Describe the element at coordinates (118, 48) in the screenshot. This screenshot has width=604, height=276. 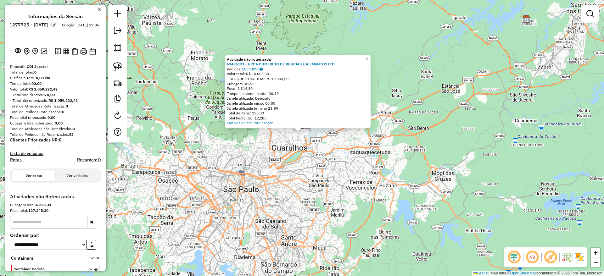
I see `img: Selecionar atividades - polígono` at that location.